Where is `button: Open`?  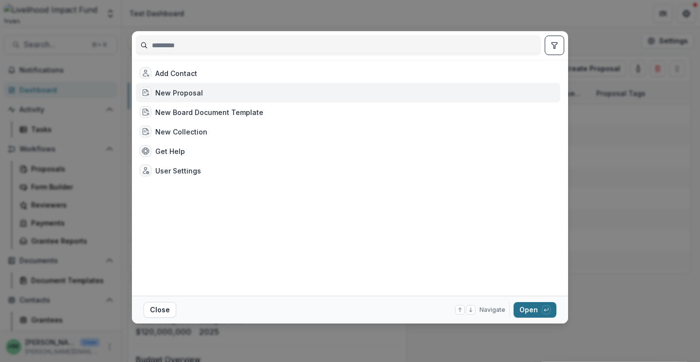
button: Open is located at coordinates (535, 310).